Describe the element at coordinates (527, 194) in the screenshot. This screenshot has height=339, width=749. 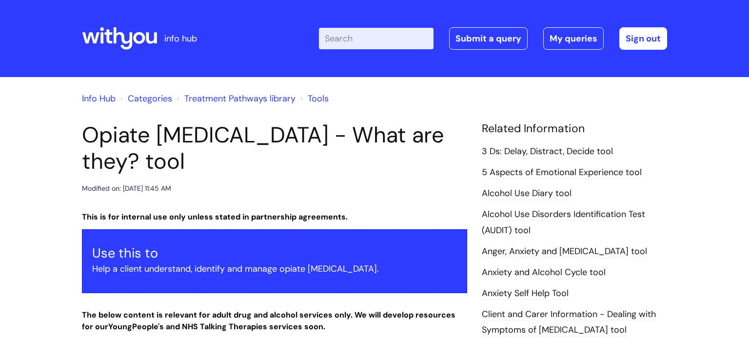
I see `a: Alcohol Use Diary tool` at that location.